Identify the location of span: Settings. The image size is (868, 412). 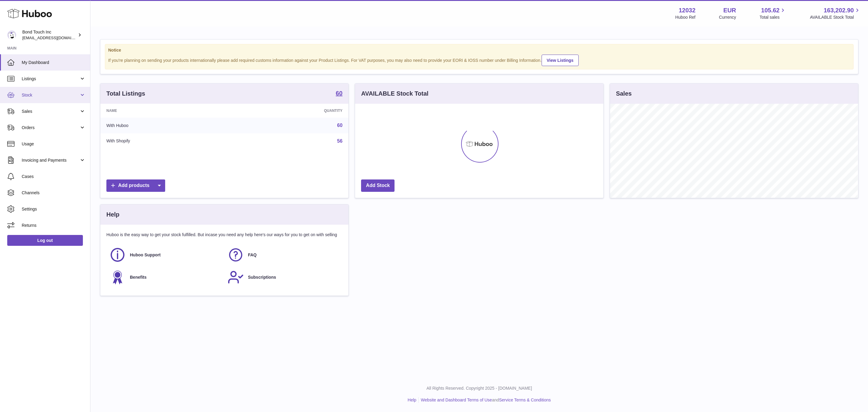
(54, 209).